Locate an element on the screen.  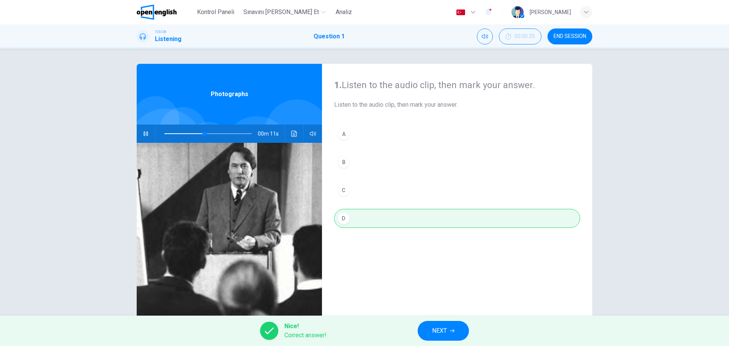
div: Hide is located at coordinates (520, 36).